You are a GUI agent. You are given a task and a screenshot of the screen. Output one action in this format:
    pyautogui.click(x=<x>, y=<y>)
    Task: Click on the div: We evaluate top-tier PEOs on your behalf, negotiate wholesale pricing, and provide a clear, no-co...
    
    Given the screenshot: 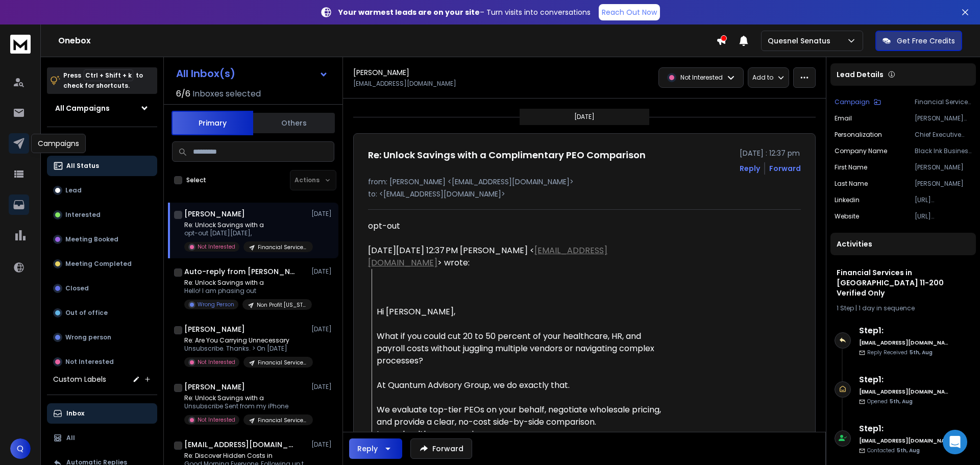 What is the action you would take?
    pyautogui.click(x=521, y=416)
    